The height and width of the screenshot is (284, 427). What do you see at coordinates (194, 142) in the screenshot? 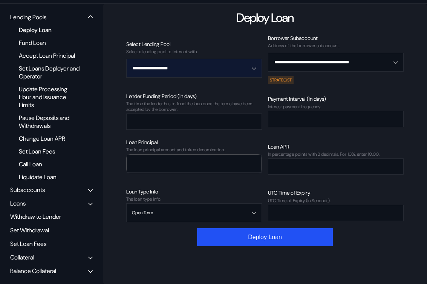
I see `div: Loan Principal` at bounding box center [194, 142].